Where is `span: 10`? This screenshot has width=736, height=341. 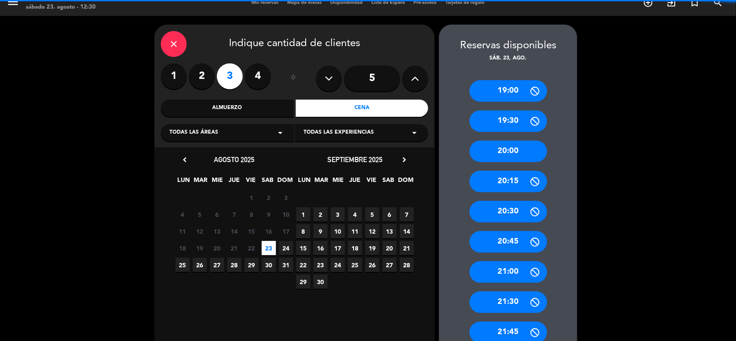
span: 10 is located at coordinates (338, 231).